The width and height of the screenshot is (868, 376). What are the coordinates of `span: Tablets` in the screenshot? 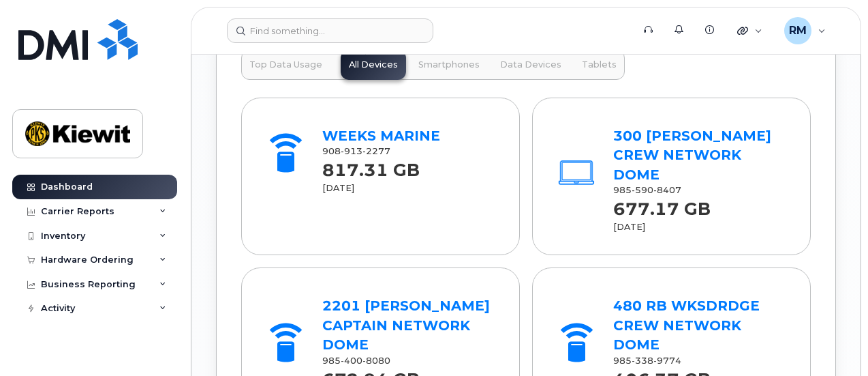 It's located at (599, 65).